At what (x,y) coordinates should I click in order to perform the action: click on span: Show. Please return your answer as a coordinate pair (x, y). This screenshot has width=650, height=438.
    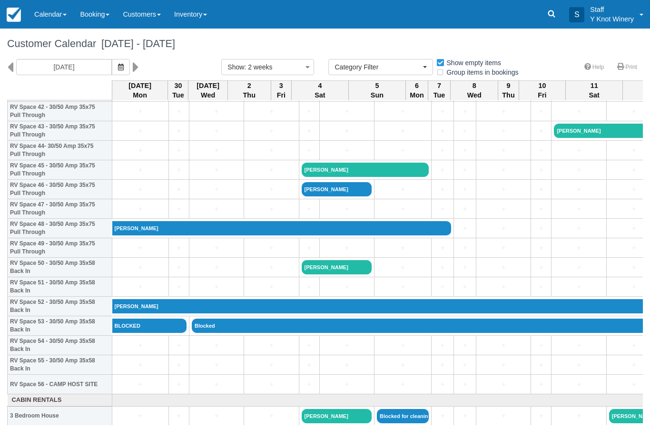
    Looking at the image, I should click on (236, 67).